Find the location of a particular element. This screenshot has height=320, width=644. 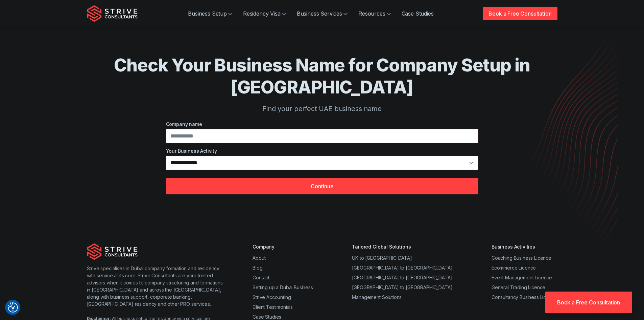

div: Company is located at coordinates (283, 246).